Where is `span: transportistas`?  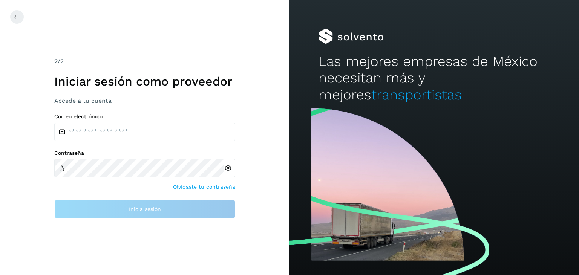
span: transportistas is located at coordinates (417, 95).